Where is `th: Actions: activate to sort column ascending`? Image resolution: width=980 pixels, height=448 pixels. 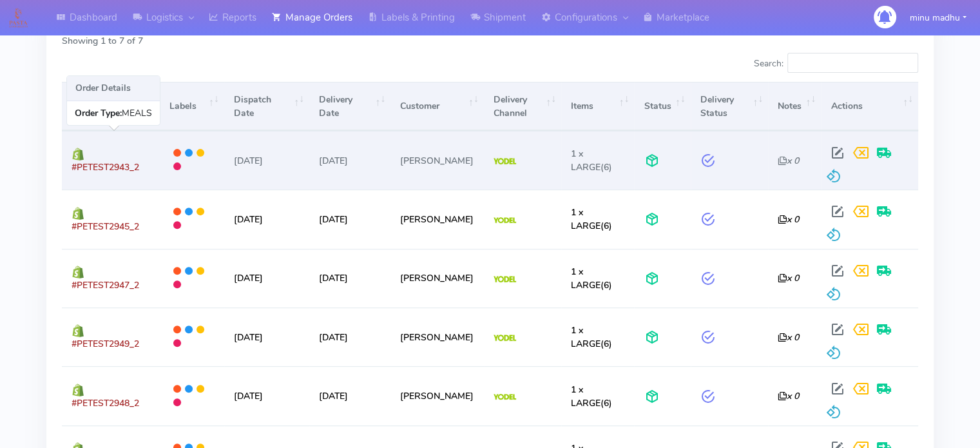
th: Actions: activate to sort column ascending is located at coordinates (870, 105).